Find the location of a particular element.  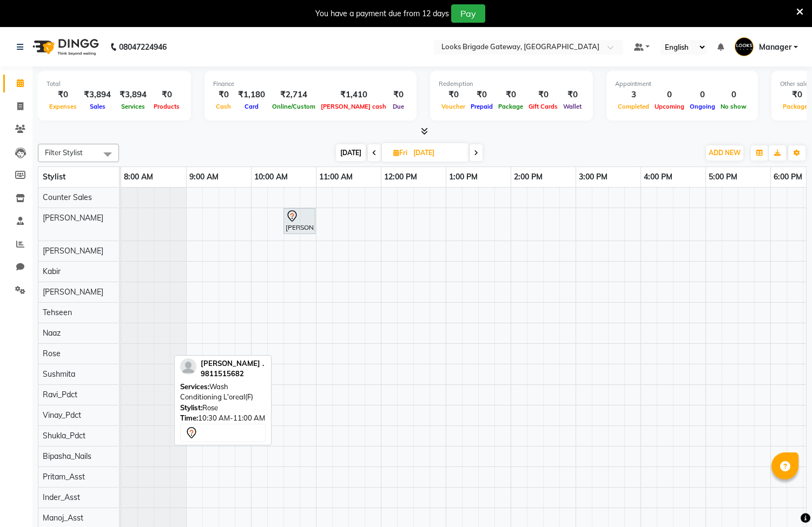

span: Naaz is located at coordinates (51, 333).